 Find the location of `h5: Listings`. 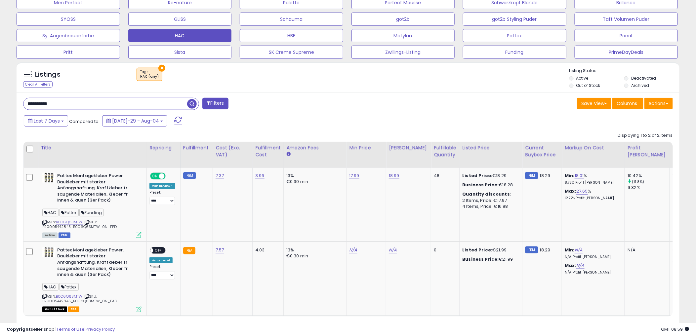

h5: Listings is located at coordinates (48, 75).